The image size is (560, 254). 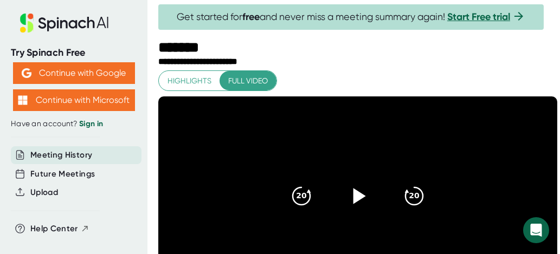 What do you see at coordinates (350, 17) in the screenshot?
I see `span: Get started for and never miss a meeting summary again!` at bounding box center [350, 17].